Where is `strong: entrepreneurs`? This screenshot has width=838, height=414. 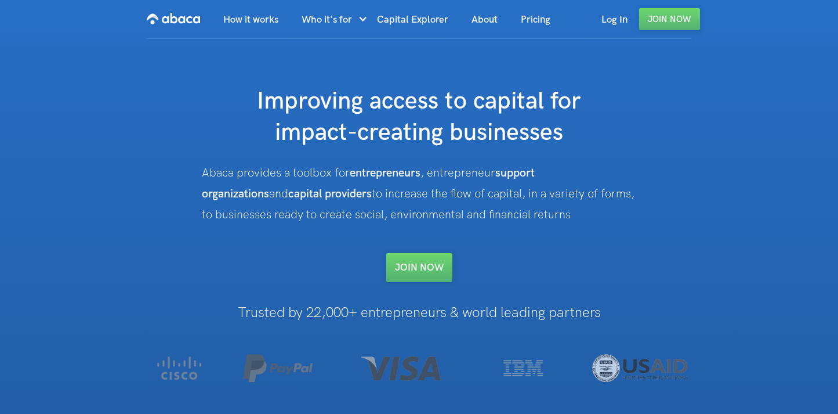
strong: entrepreneurs is located at coordinates (385, 173).